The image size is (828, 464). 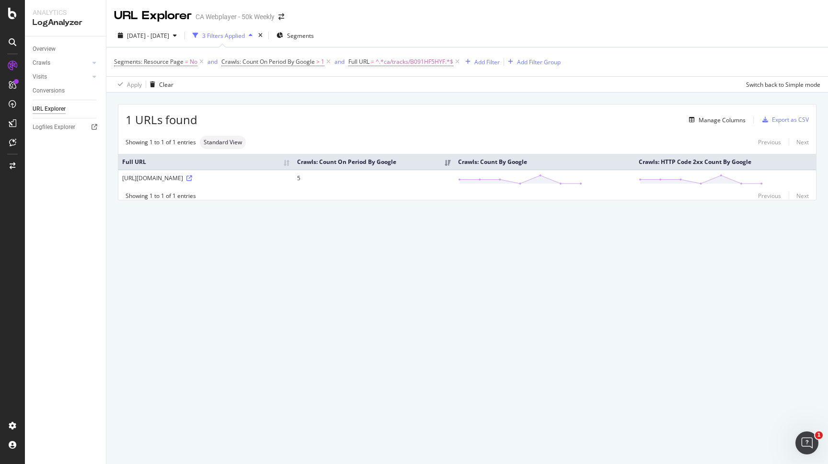 What do you see at coordinates (715, 120) in the screenshot?
I see `button: Manage Columns` at bounding box center [715, 120].